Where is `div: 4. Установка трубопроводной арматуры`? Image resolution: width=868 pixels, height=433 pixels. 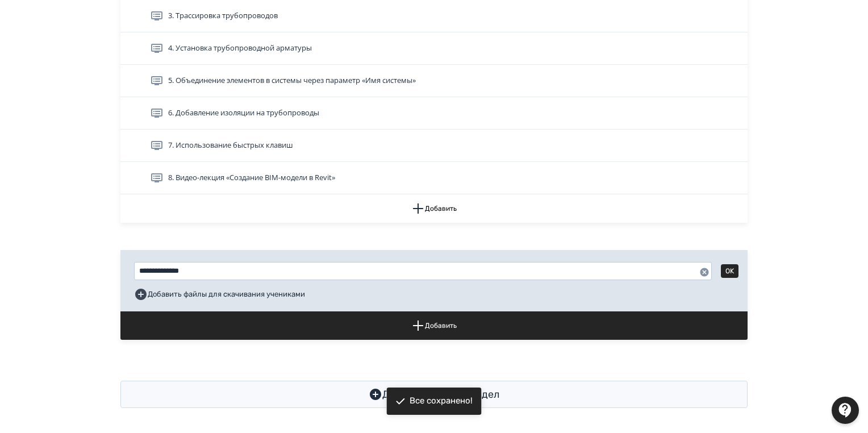 div: 4. Установка трубопроводной арматуры is located at coordinates (434, 48).